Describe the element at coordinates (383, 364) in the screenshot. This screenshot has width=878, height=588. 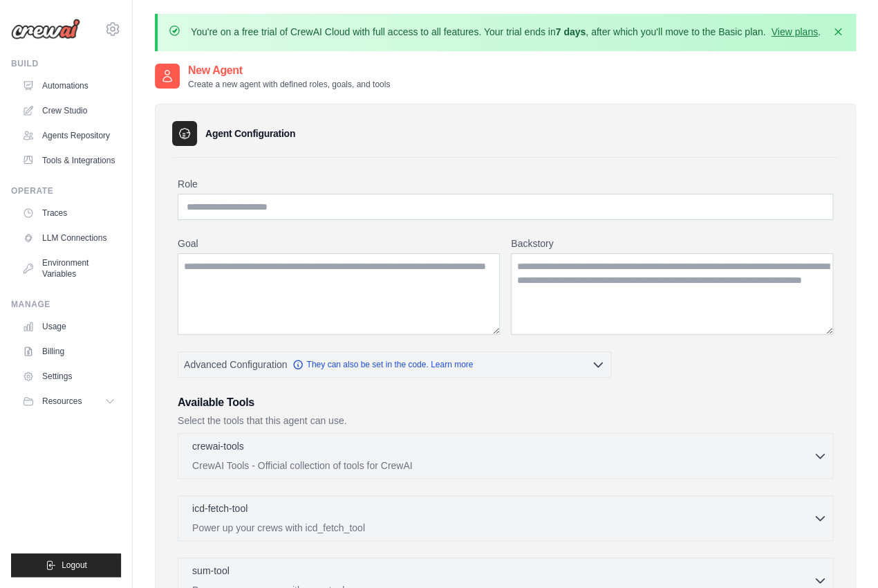
I see `a: They can also be set in the code. Learn more` at that location.